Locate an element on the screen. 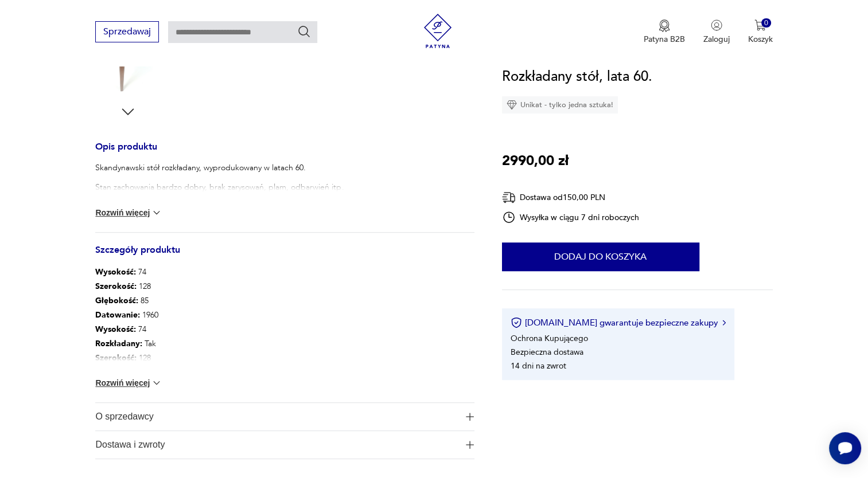  p: 85 is located at coordinates (127, 301).